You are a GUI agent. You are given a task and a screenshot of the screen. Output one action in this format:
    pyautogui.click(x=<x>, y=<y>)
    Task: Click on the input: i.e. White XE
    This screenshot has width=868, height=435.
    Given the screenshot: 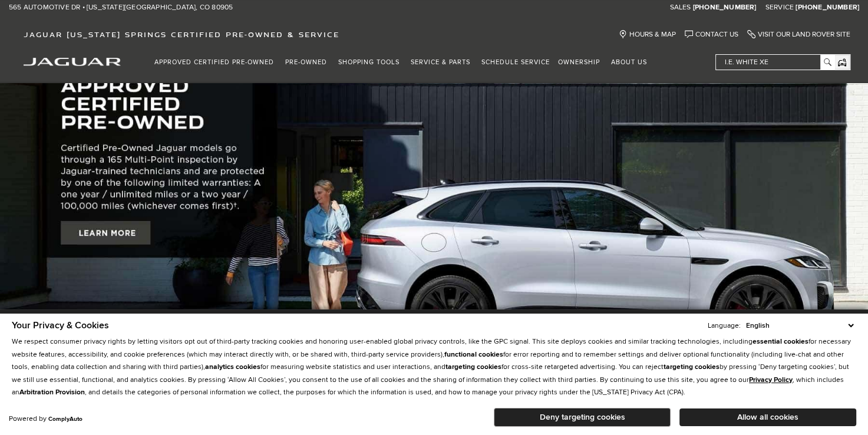 What is the action you would take?
    pyautogui.click(x=774, y=62)
    